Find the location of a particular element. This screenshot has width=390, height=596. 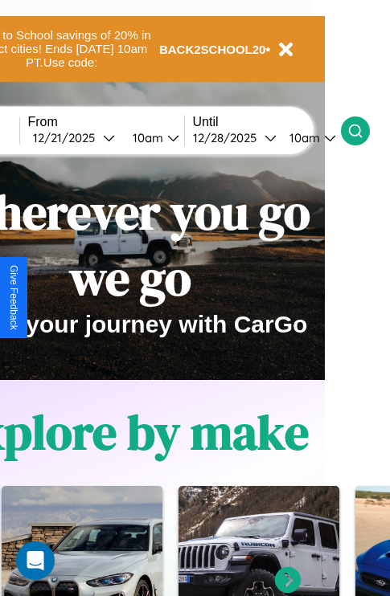

div: Give Feedback is located at coordinates (14, 297).